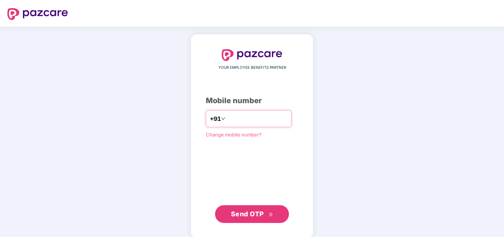 This screenshot has height=237, width=504. Describe the element at coordinates (252, 68) in the screenshot. I see `span: YOUR EMPLOYEE BENEFITS PARTNER` at that location.